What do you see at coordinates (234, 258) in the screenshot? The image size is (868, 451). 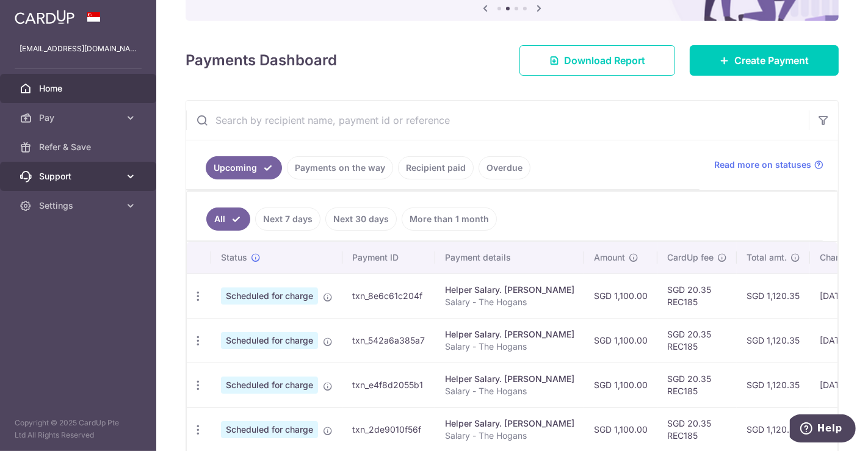 I see `span: Status` at bounding box center [234, 258].